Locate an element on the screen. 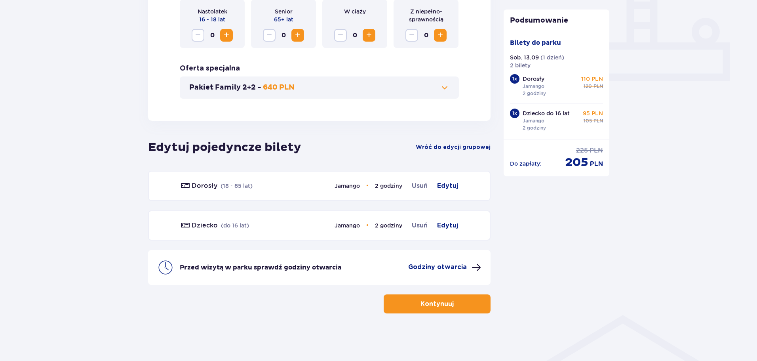 This screenshot has height=361, width=757. p: ( do 16 lat ) is located at coordinates (235, 225).